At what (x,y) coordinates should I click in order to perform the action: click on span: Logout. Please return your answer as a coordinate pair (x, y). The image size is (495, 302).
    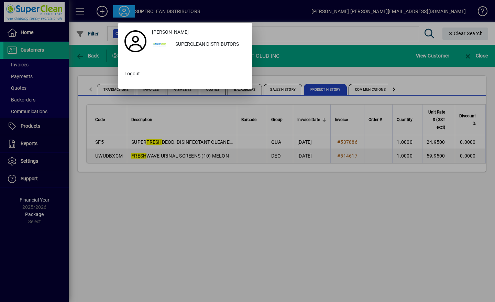
    Looking at the image, I should click on (132, 74).